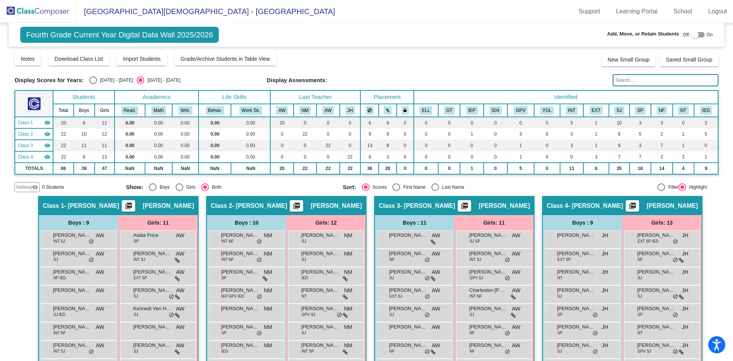 The height and width of the screenshot is (361, 733). I want to click on td: Jamie Hodges - Hodges, so click(34, 157).